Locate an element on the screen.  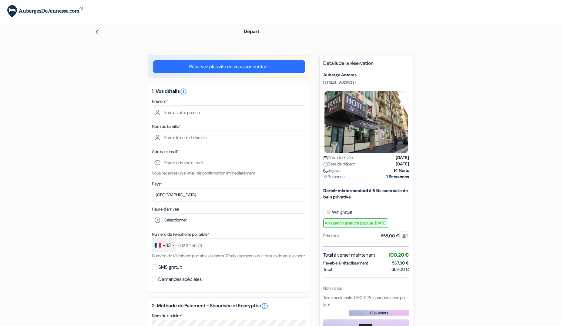
label: SMS gratuit is located at coordinates (170, 268).